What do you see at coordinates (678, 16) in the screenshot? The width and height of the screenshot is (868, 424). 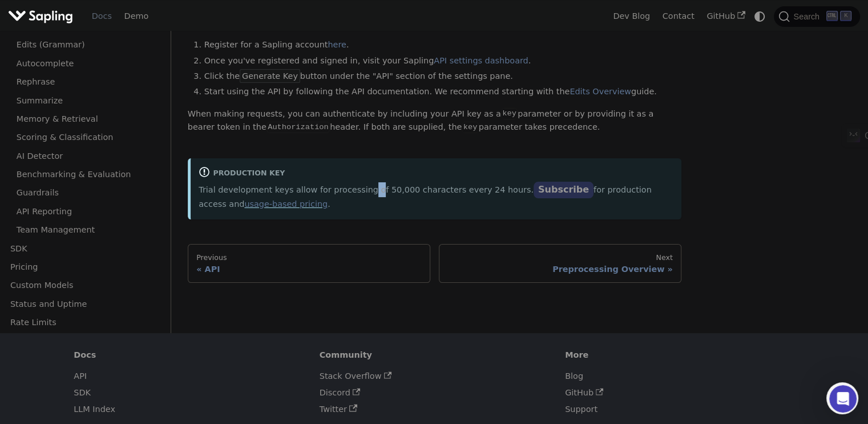 I see `a: Contact` at bounding box center [678, 16].